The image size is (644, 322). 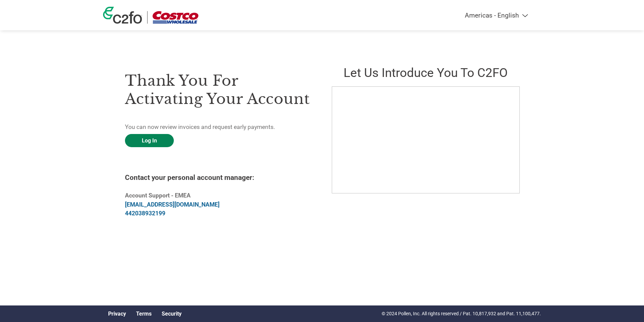 What do you see at coordinates (426, 72) in the screenshot?
I see `h2: Let us introduce you to C2FO` at bounding box center [426, 72].